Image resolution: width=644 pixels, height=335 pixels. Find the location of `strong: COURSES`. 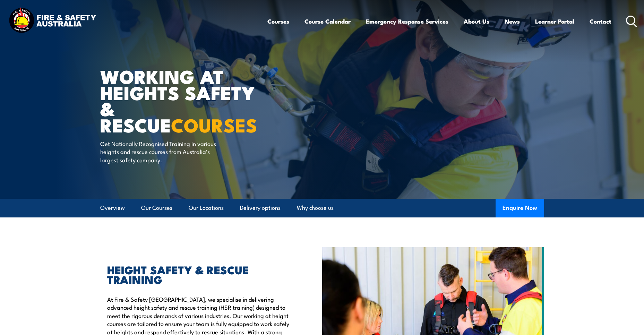

strong: COURSES is located at coordinates (214, 124).